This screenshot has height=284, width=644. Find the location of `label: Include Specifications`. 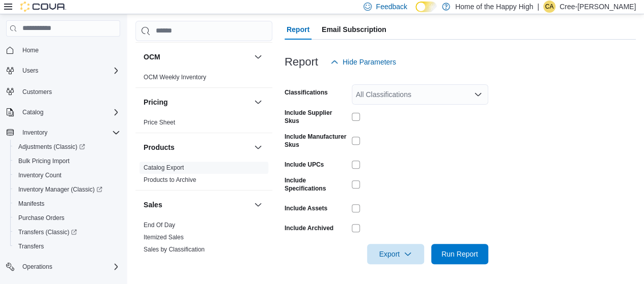

label: Include Specifications is located at coordinates (316, 185).